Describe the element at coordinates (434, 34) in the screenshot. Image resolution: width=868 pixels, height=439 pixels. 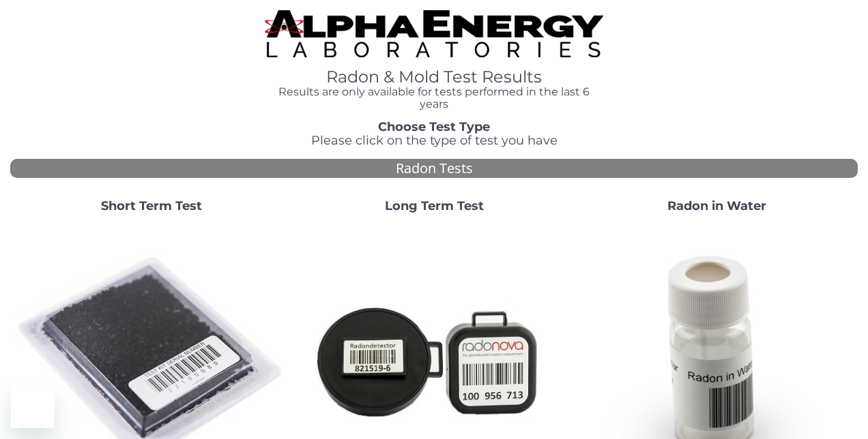
I see `img: TightCrop.jpg` at that location.